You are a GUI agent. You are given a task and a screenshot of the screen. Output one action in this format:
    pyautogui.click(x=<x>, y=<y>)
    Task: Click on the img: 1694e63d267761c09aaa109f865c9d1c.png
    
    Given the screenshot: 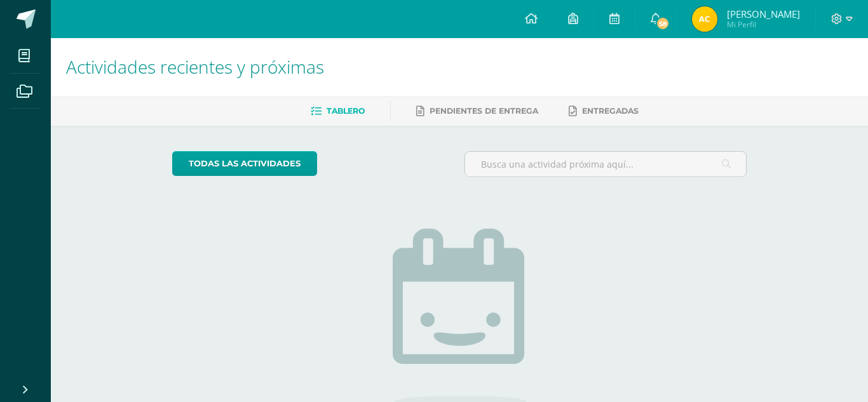 What is the action you would take?
    pyautogui.click(x=705, y=19)
    